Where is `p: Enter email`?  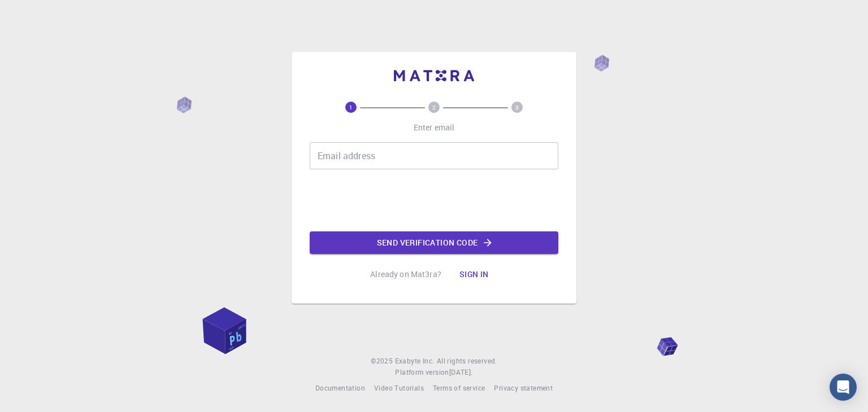 p: Enter email is located at coordinates (434, 128).